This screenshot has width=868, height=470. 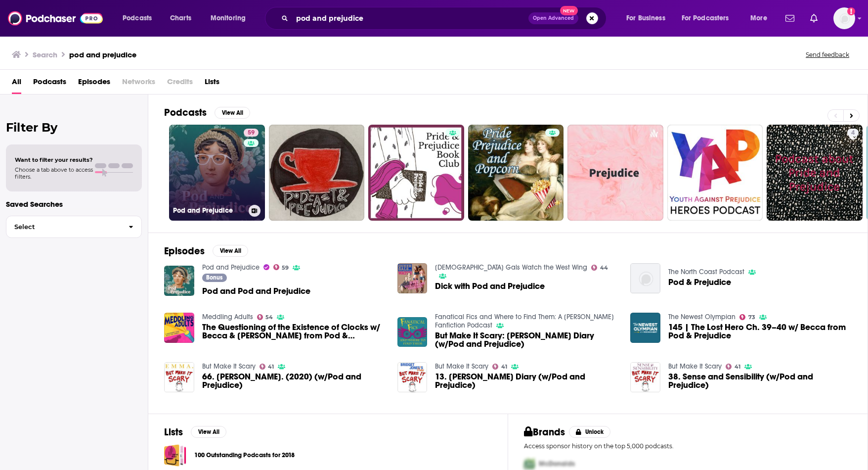 I want to click on img: 13. Bridget Jones Diary (w/Pod and Prejudice), so click(x=412, y=377).